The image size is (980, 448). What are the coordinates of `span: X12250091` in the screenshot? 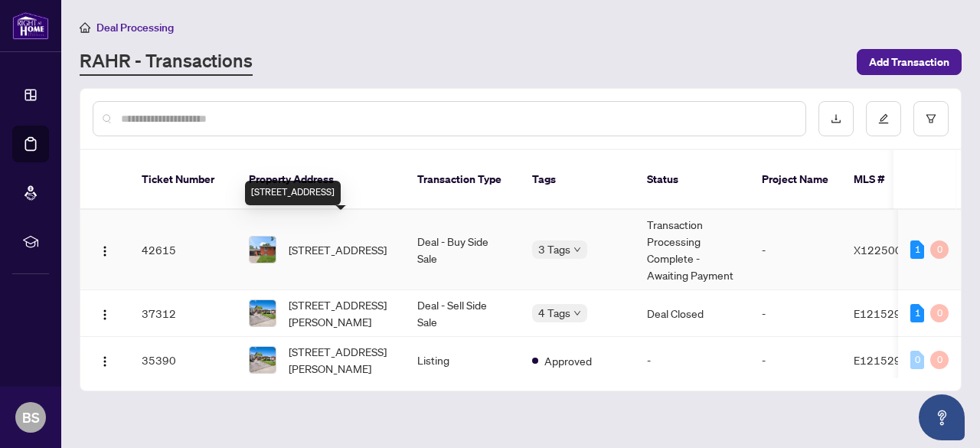 It's located at (885, 250).